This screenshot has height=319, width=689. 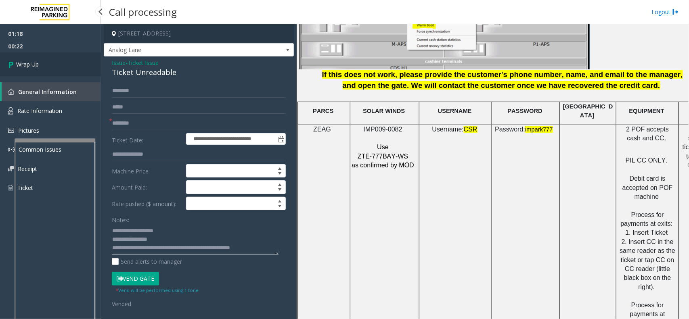 I want to click on span: 2. Insert CC in the same reader as the ticket or tap CC on CC reader (little black box on the rig..., so click(x=648, y=265).